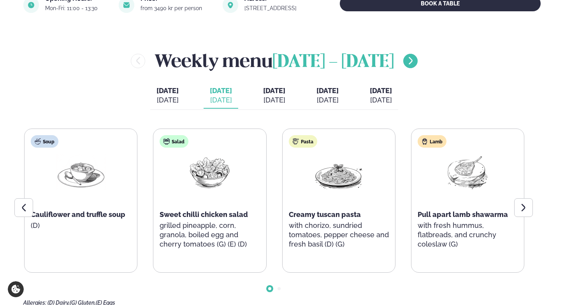  Describe the element at coordinates (177, 8) in the screenshot. I see `div: from 3490 kr per person` at that location.